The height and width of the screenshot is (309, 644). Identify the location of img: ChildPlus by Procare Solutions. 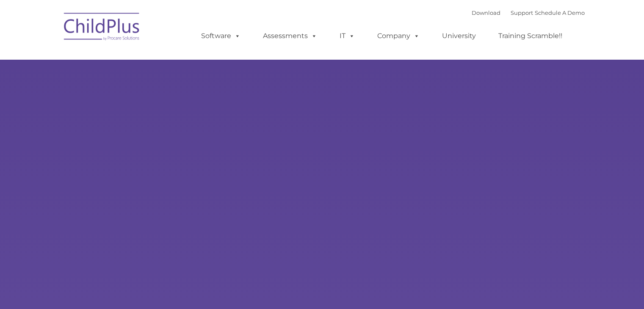
(102, 28).